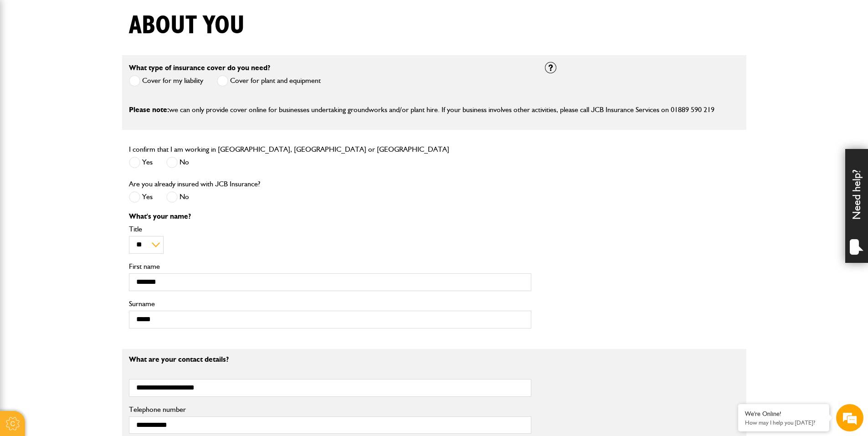  I want to click on h1: About you, so click(187, 26).